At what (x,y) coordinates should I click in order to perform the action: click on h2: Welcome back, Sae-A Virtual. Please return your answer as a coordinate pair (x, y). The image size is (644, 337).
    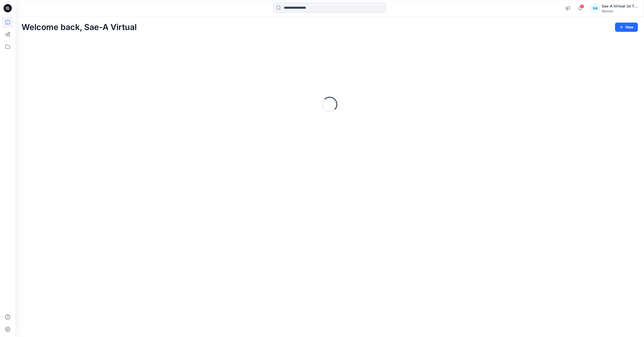
    Looking at the image, I should click on (79, 27).